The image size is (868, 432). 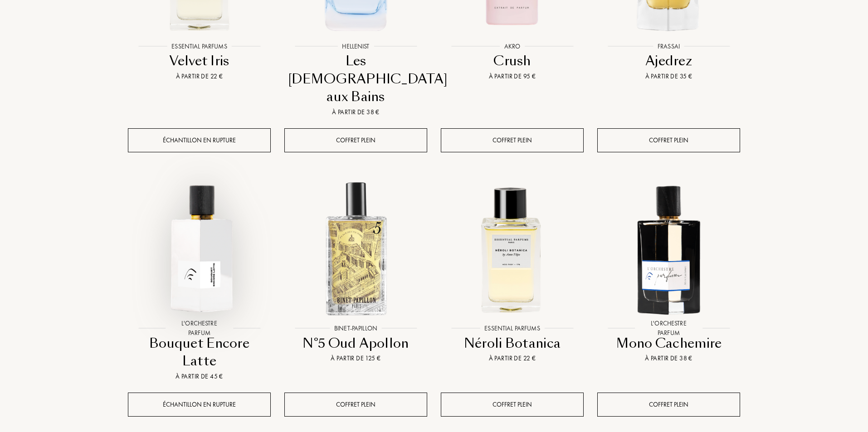 What do you see at coordinates (355, 272) in the screenshot?
I see `a: N°5 Oud Apollon Binet-PapillonBinet-PapillonN°5 Oud ApollonÀ partir de 125 €` at bounding box center [355, 272].